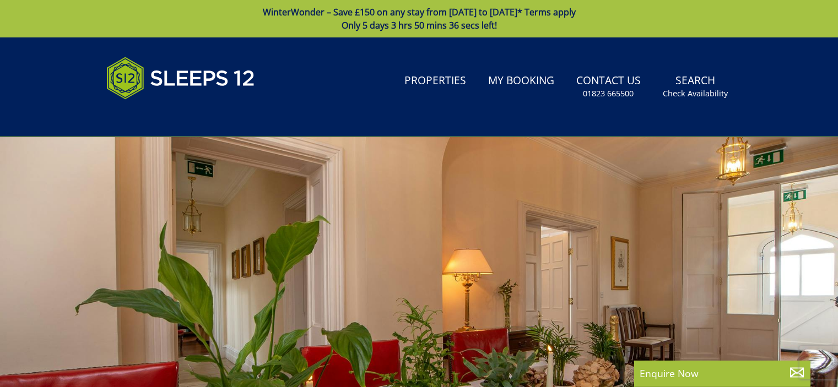 The height and width of the screenshot is (387, 838). Describe the element at coordinates (419, 25) in the screenshot. I see `span: Only 5 days 3 hrs 50 mins 36 secs left!` at that location.